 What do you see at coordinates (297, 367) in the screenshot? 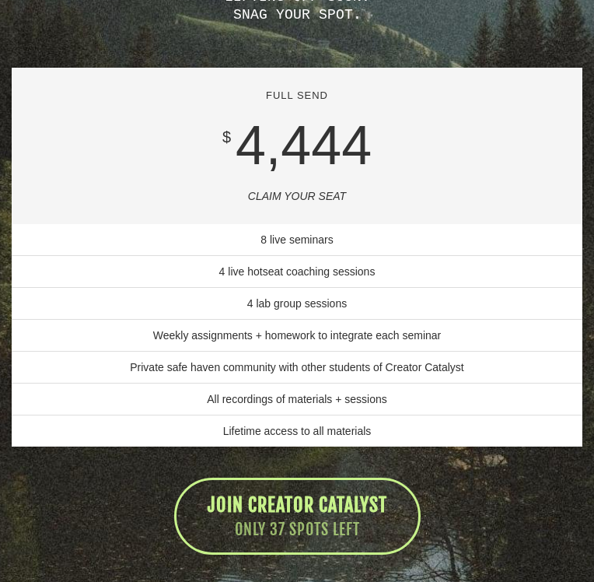
I see `span: Private safe haven community with other students of Creator Catalyst` at bounding box center [297, 367].